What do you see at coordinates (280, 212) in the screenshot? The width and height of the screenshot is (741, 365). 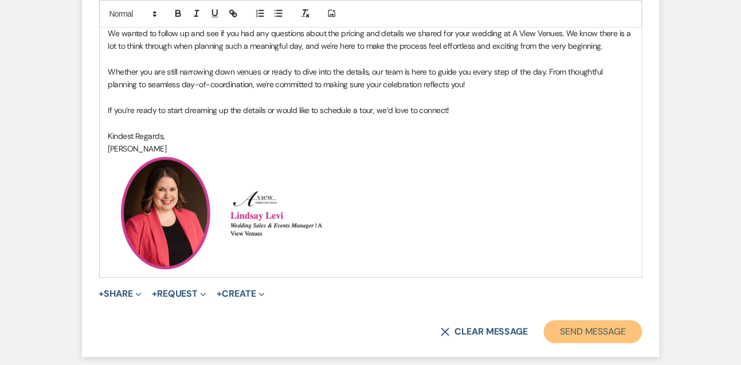 I see `img: Screenshot 2024-08-29 at 1.39.12 PM.png` at bounding box center [280, 212].